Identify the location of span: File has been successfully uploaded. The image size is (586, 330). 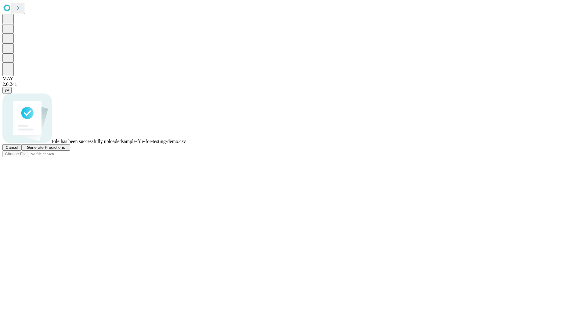
(87, 141).